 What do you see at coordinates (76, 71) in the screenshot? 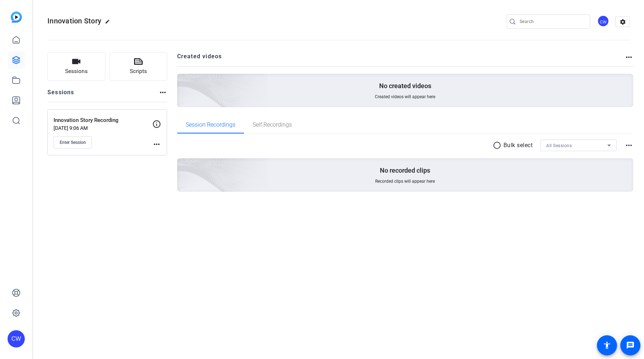
I see `span: Sessions` at bounding box center [76, 71].